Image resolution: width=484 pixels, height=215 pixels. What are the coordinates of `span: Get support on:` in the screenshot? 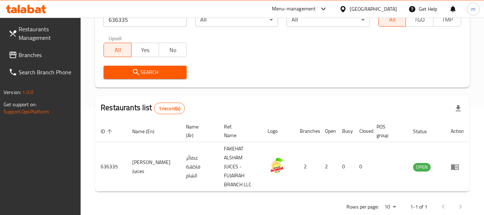 It's located at (20, 104).